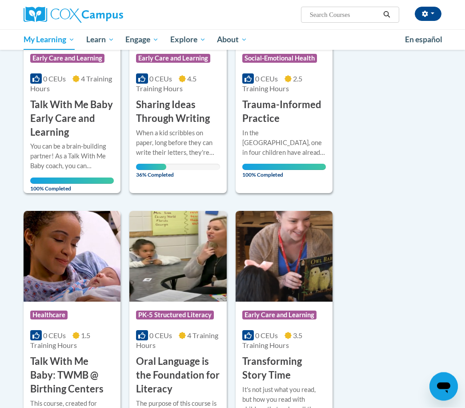 Image resolution: width=465 pixels, height=408 pixels. Describe the element at coordinates (49, 315) in the screenshot. I see `span: Healthcare` at that location.